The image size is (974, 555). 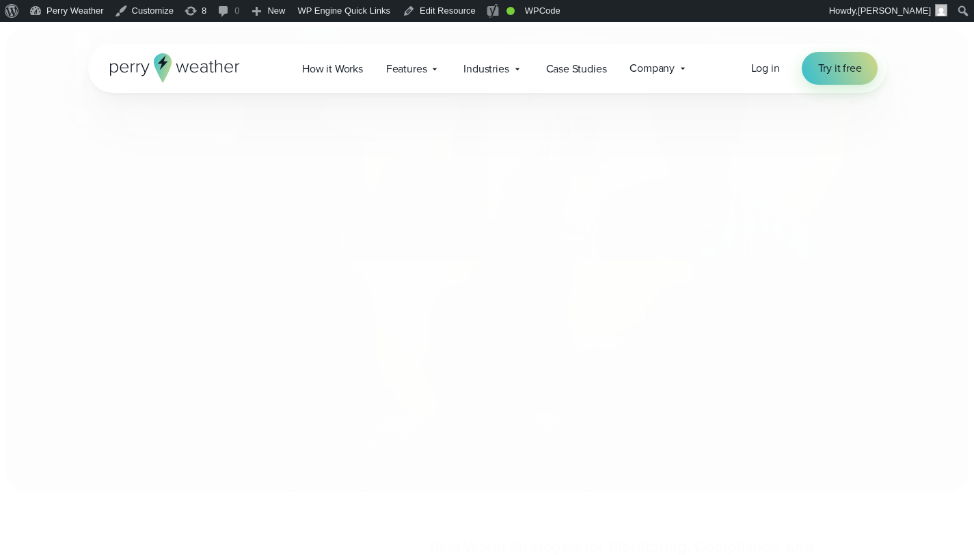 What do you see at coordinates (766, 68) in the screenshot?
I see `a: Log in` at bounding box center [766, 68].